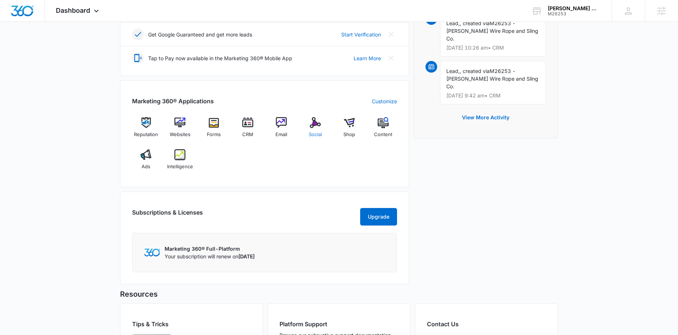 Image resolution: width=678 pixels, height=335 pixels. What do you see at coordinates (73, 10) in the screenshot?
I see `span: Dashboard` at bounding box center [73, 10].